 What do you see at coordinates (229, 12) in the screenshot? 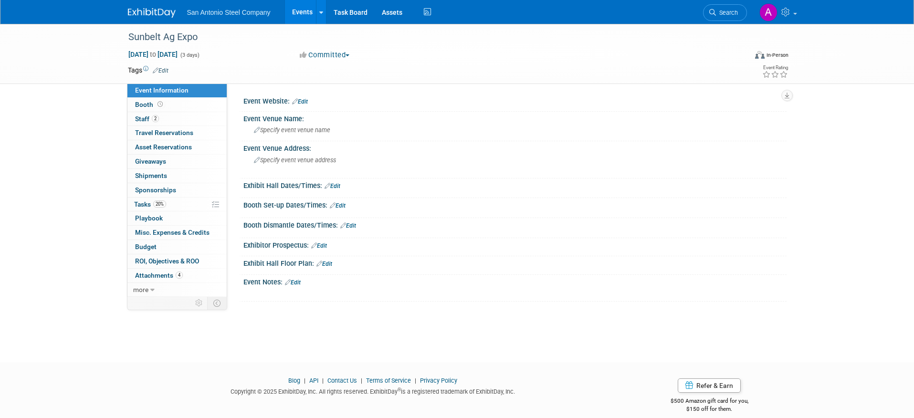
I see `span: San Antonio Steel Company` at bounding box center [229, 12].